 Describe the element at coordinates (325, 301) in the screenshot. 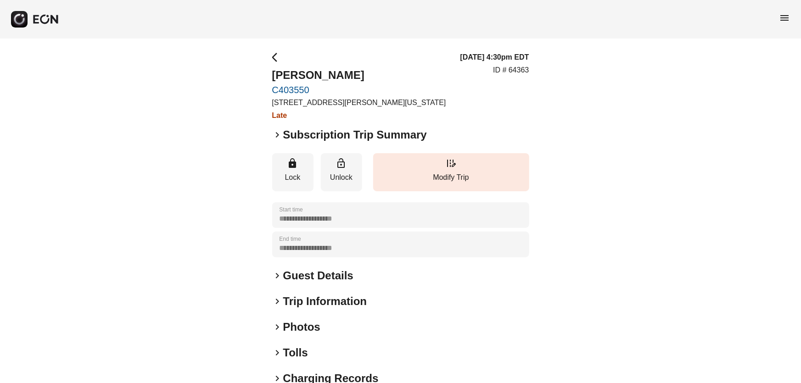

I see `h2: Trip Information` at that location.